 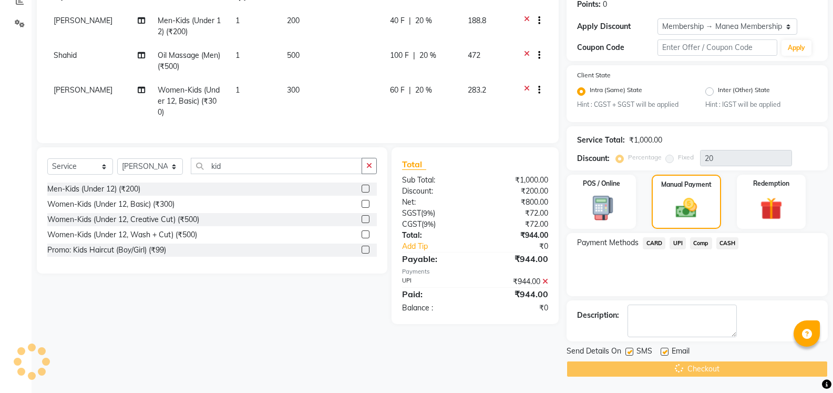 What do you see at coordinates (771, 208) in the screenshot?
I see `img: _gift.svg` at bounding box center [771, 208].